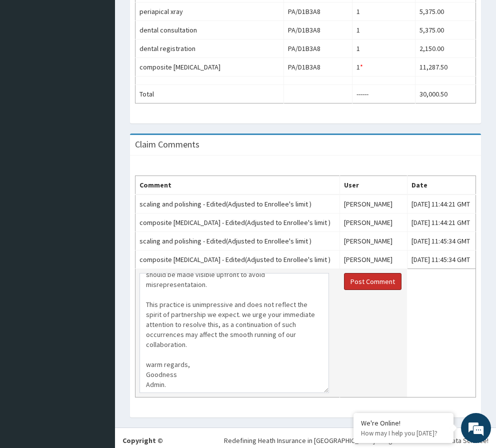  I want to click on span: We're online!, so click(98, 177).